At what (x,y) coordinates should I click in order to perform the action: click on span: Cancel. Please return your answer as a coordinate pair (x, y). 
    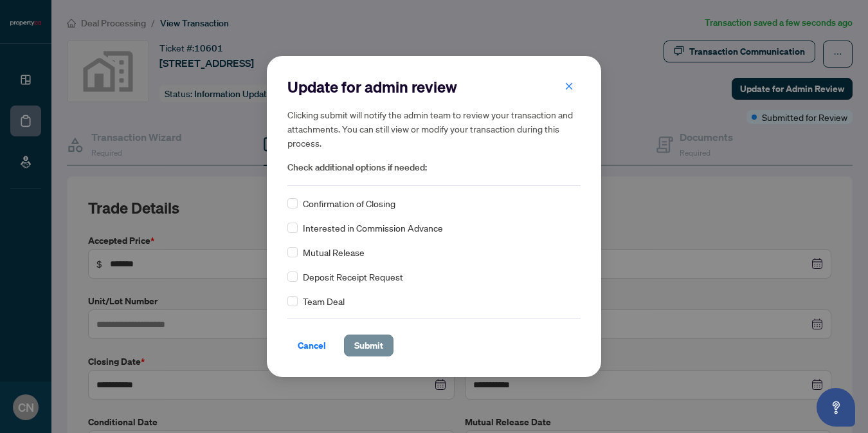
    Looking at the image, I should click on (311, 345).